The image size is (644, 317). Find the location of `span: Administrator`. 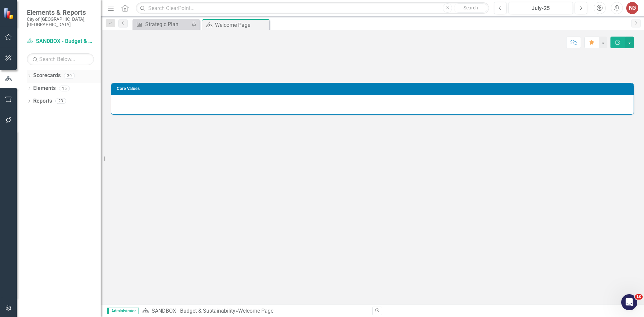

span: Administrator is located at coordinates (123, 311).